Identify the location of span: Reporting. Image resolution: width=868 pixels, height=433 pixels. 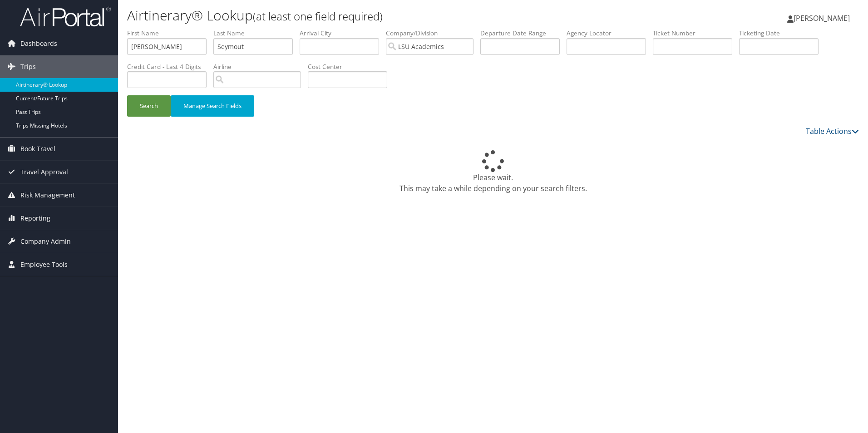
(35, 218).